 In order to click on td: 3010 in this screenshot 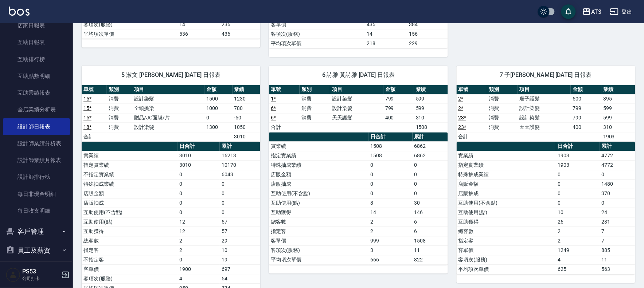, I will do `click(198, 156)`.